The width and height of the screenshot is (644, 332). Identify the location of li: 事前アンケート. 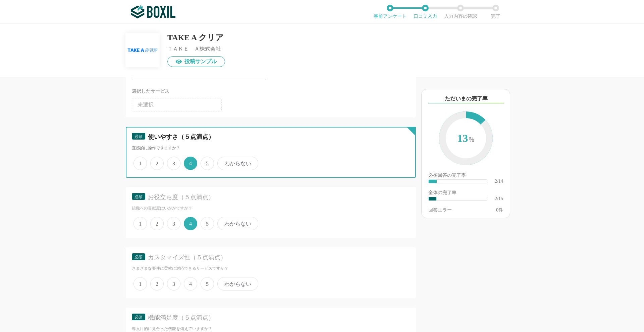
(390, 12).